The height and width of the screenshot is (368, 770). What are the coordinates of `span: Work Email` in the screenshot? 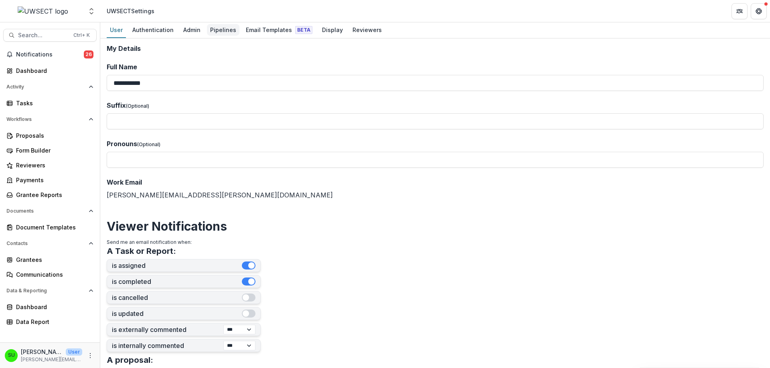 It's located at (124, 182).